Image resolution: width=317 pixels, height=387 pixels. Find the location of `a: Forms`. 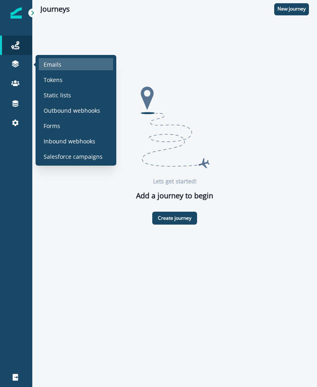

a: Forms is located at coordinates (76, 126).